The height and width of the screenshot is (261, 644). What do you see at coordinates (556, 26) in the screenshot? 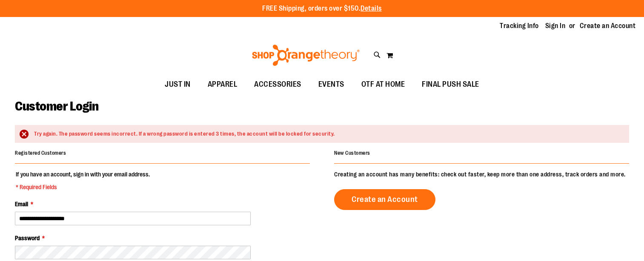
I see `a: Sign In` at bounding box center [556, 26].